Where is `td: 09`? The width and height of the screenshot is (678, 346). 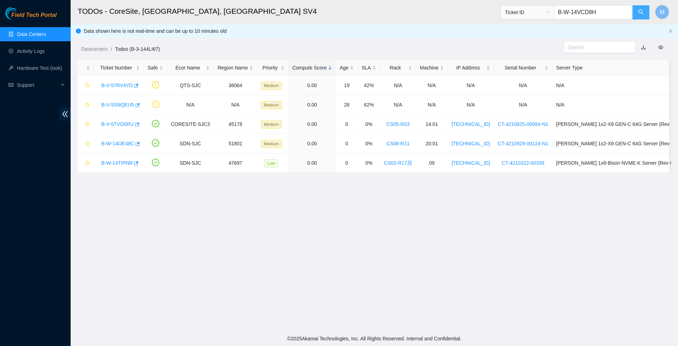 td: 09 is located at coordinates (432, 163).